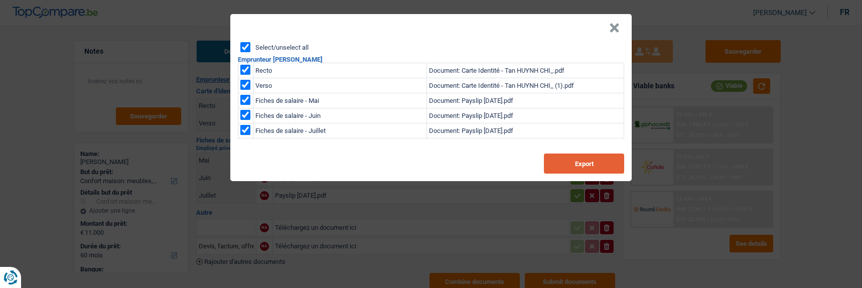  Describe the element at coordinates (340, 116) in the screenshot. I see `td: Fiches de salaire - Juin` at that location.